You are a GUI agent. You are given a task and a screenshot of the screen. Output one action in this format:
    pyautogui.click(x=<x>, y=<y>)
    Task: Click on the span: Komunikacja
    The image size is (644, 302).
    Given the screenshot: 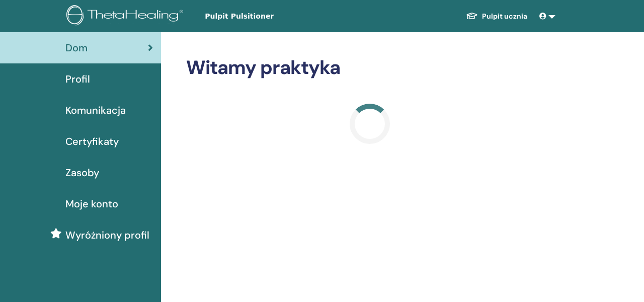 What is the action you would take?
    pyautogui.click(x=95, y=110)
    